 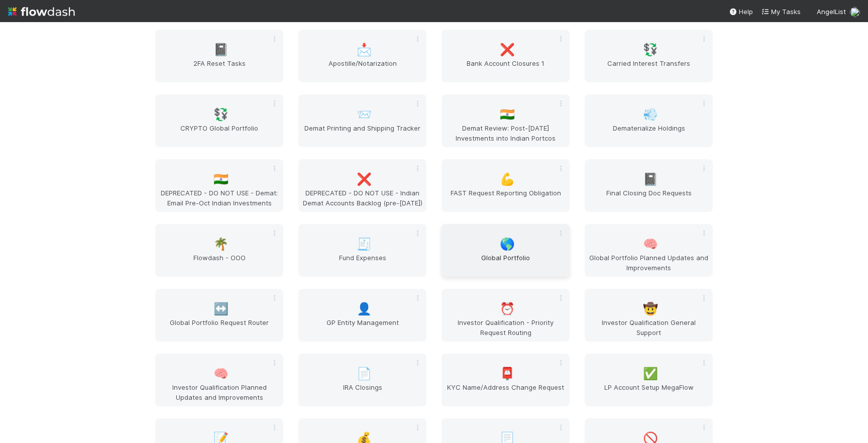 I want to click on a: 📓Final Closing Doc Requests, so click(x=649, y=186).